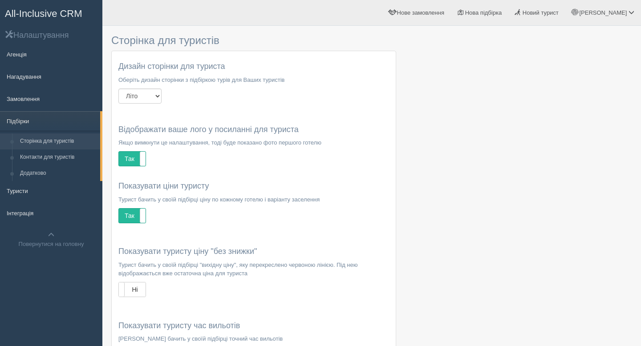  What do you see at coordinates (58, 174) in the screenshot?
I see `a: Додатково` at bounding box center [58, 174].